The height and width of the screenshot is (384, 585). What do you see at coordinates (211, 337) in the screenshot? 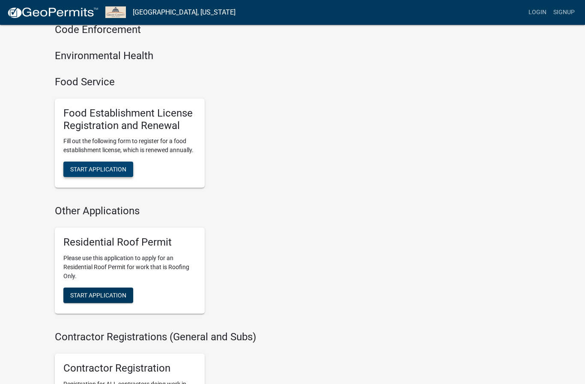
I see `h4: Contractor Registrations (General and Subs)` at bounding box center [211, 337].